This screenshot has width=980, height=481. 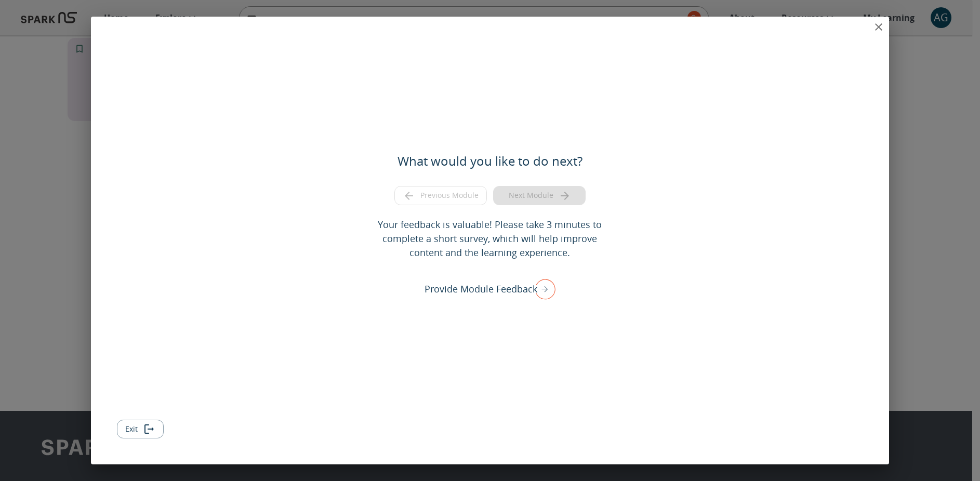 What do you see at coordinates (481, 289) in the screenshot?
I see `p: Provide Module Feedback` at bounding box center [481, 289].